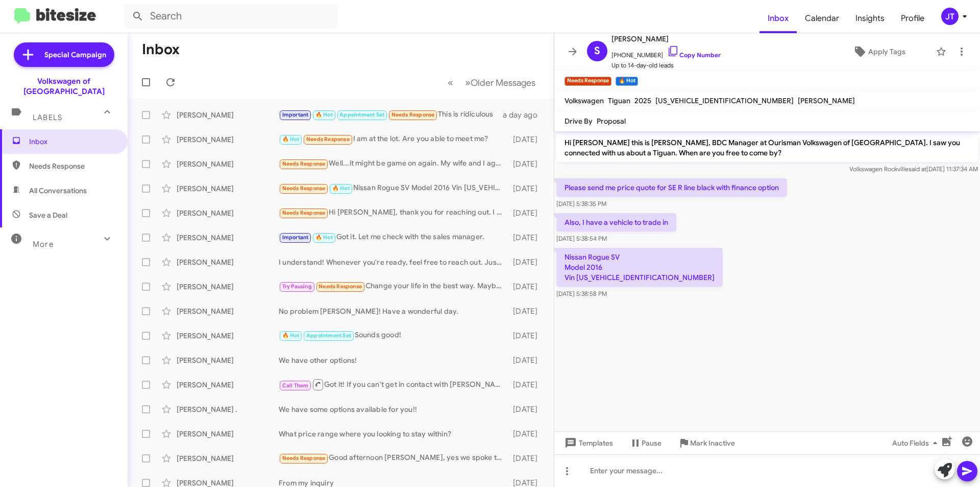 The width and height of the screenshot is (980, 487). I want to click on button: Previous, so click(450, 82).